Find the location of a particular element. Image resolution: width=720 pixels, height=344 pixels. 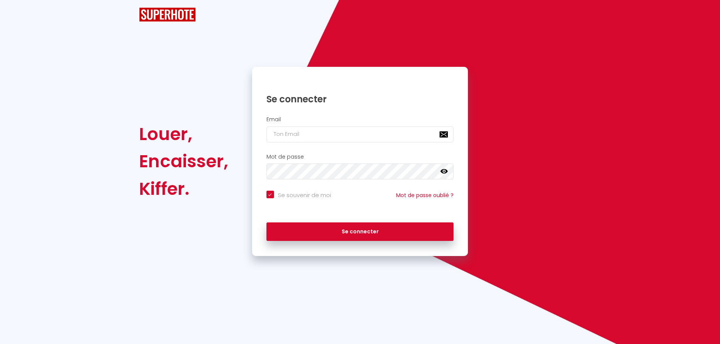

img: SuperHote logo is located at coordinates (167, 14).